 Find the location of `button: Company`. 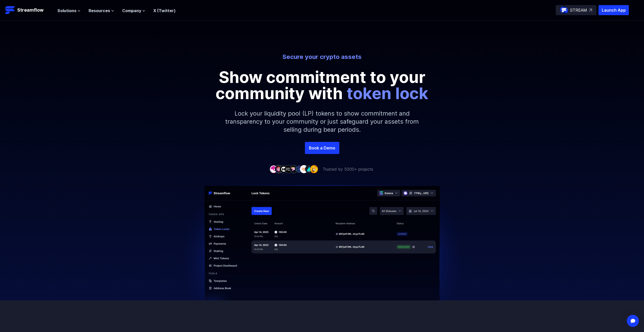

button: Company is located at coordinates (134, 11).